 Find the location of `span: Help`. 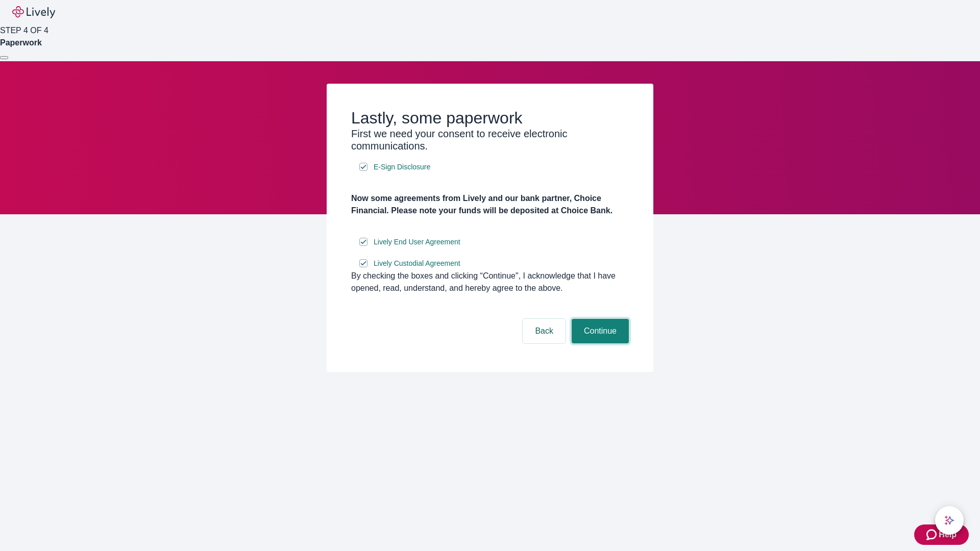

span: Help is located at coordinates (947, 535).